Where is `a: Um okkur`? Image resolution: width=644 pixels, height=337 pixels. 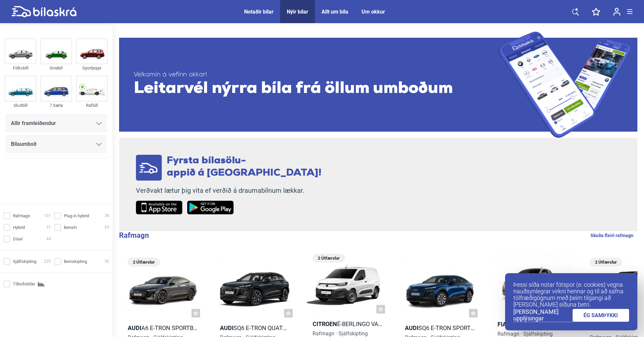 a: Um okkur is located at coordinates (373, 12).